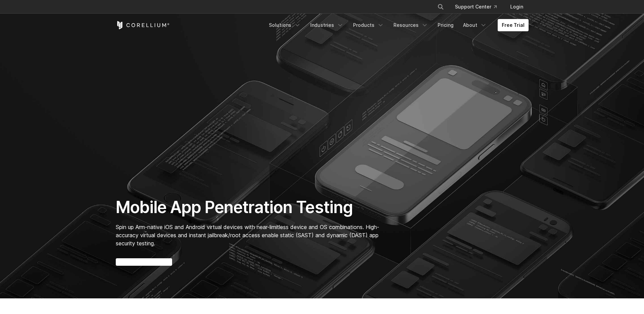 The image size is (644, 314). I want to click on button: Search, so click(441, 7).